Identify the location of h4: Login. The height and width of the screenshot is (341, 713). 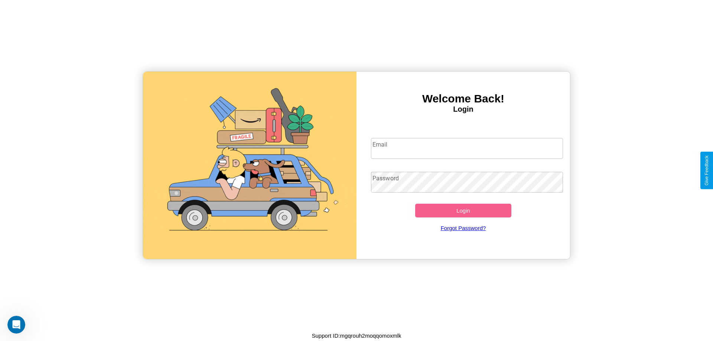
(463, 109).